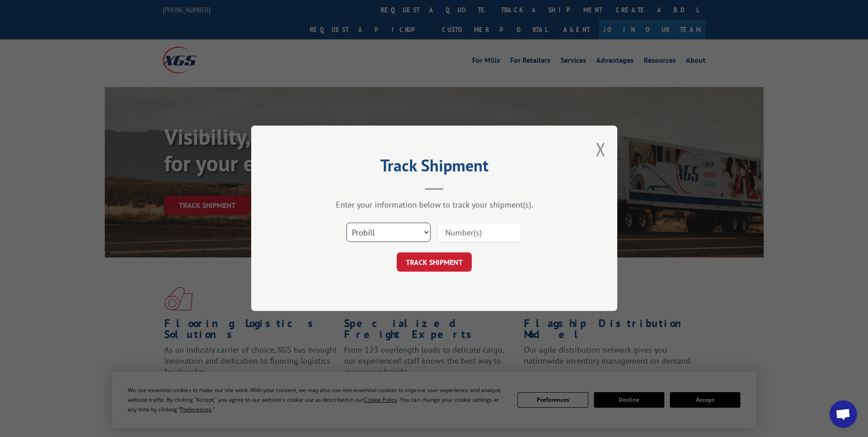 The width and height of the screenshot is (868, 437). Describe the element at coordinates (434, 205) in the screenshot. I see `div: Enter your information below to track your shipment(s).` at that location.